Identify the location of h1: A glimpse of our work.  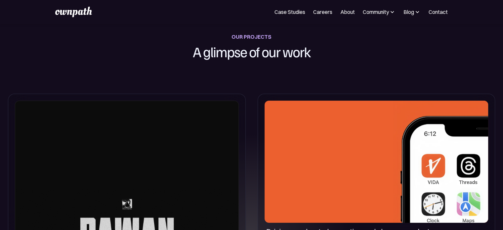
(252, 52).